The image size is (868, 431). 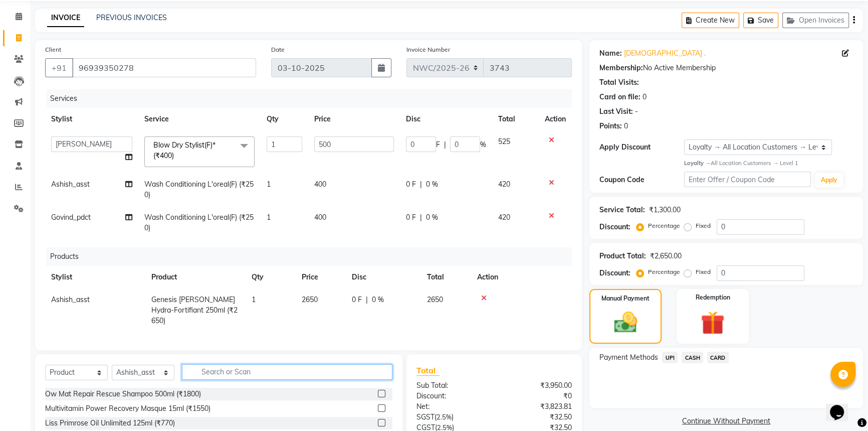 What do you see at coordinates (70, 300) in the screenshot?
I see `span: Ashish_asst` at bounding box center [70, 300].